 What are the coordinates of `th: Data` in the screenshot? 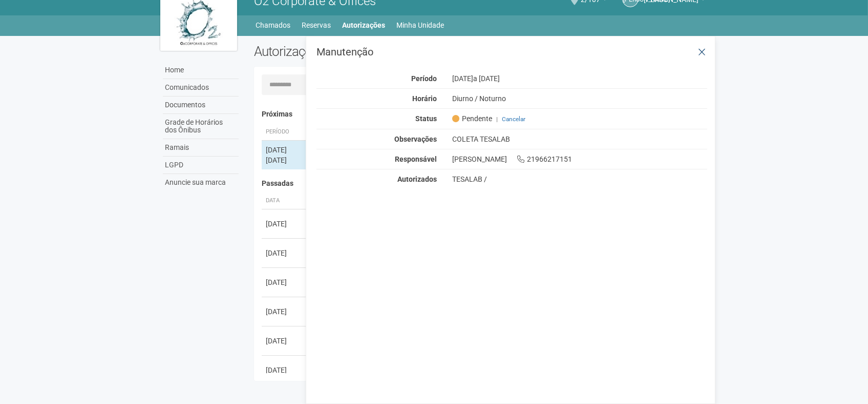 It's located at (285, 200).